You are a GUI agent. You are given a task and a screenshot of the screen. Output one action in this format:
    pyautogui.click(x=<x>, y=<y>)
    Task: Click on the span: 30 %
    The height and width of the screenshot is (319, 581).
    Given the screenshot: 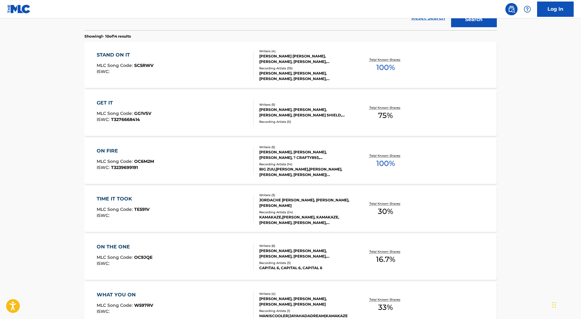 What is the action you would take?
    pyautogui.click(x=386, y=211)
    